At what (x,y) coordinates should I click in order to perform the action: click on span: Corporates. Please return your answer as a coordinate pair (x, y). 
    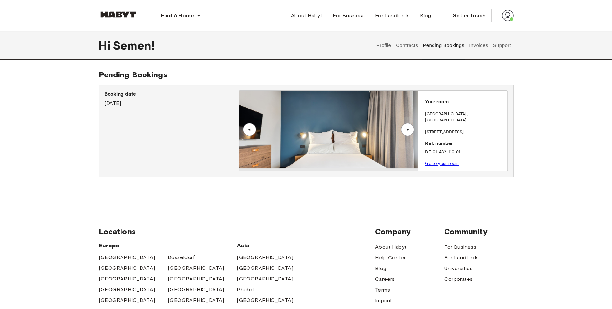
    Looking at the image, I should click on (458, 279).